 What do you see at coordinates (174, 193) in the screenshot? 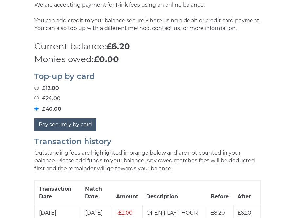
I see `th: Description` at bounding box center [174, 193].